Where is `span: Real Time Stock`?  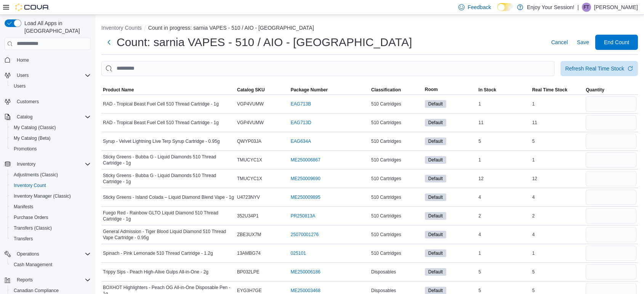
span: Real Time Stock is located at coordinates (549, 90).